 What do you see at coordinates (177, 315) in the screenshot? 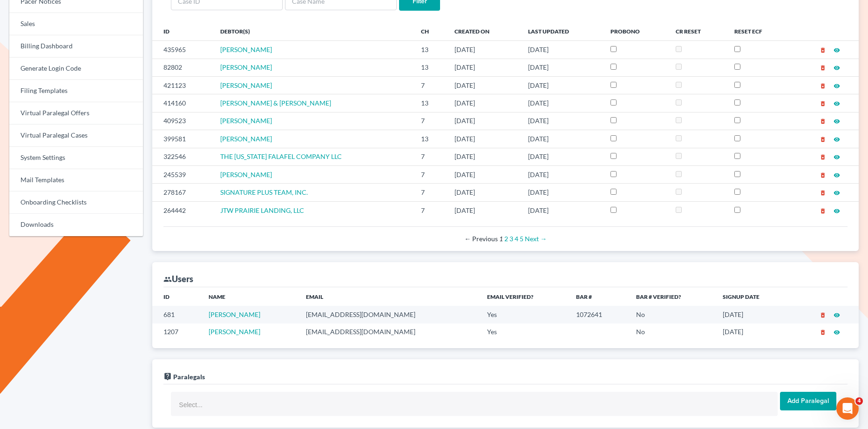
I see `td: 681` at bounding box center [177, 315].